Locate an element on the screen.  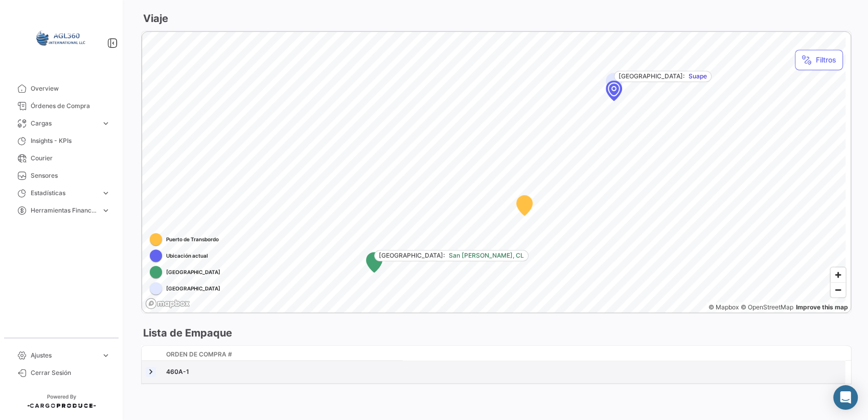
canvas: Map is located at coordinates (493, 172).